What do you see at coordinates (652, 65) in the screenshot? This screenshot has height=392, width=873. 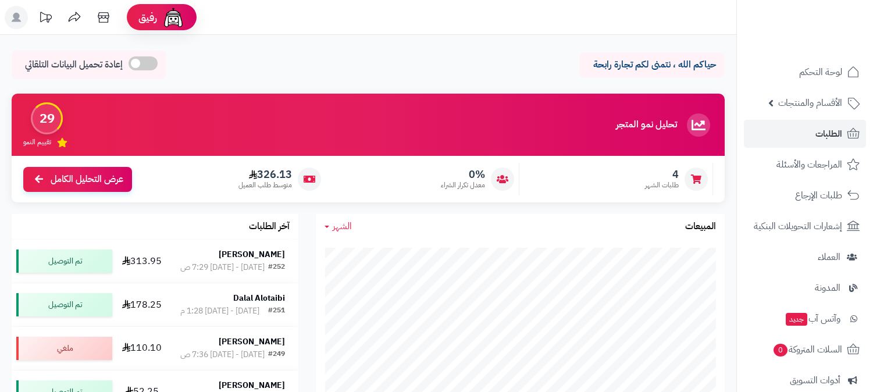 I see `p: حياكم الله ، نتمنى لكم تجارة رابحة` at bounding box center [652, 65].